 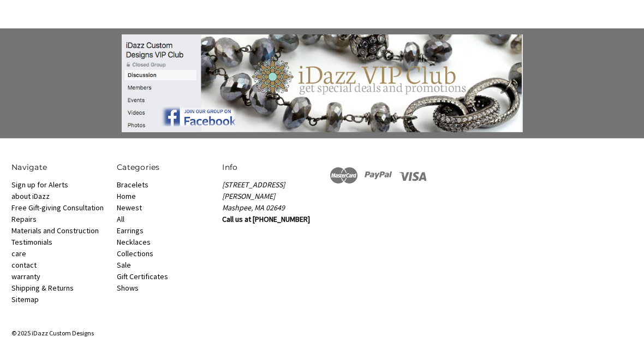 What do you see at coordinates (124, 265) in the screenshot?
I see `a: Sale` at bounding box center [124, 265].